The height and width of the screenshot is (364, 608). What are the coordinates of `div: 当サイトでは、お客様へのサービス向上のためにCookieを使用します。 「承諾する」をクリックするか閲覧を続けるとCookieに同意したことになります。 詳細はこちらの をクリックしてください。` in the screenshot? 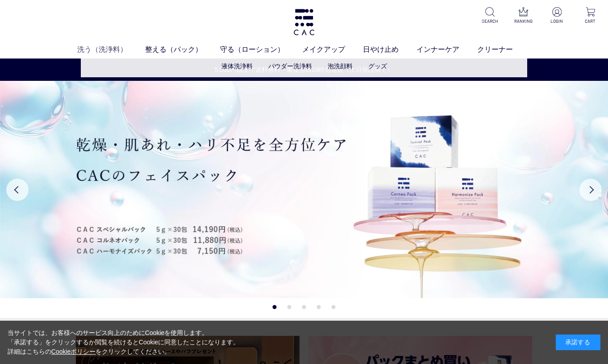 It's located at (123, 342).